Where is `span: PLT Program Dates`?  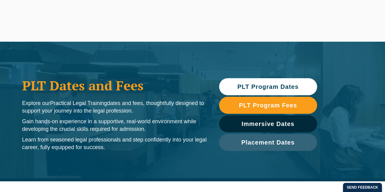
span: PLT Program Dates is located at coordinates (268, 87).